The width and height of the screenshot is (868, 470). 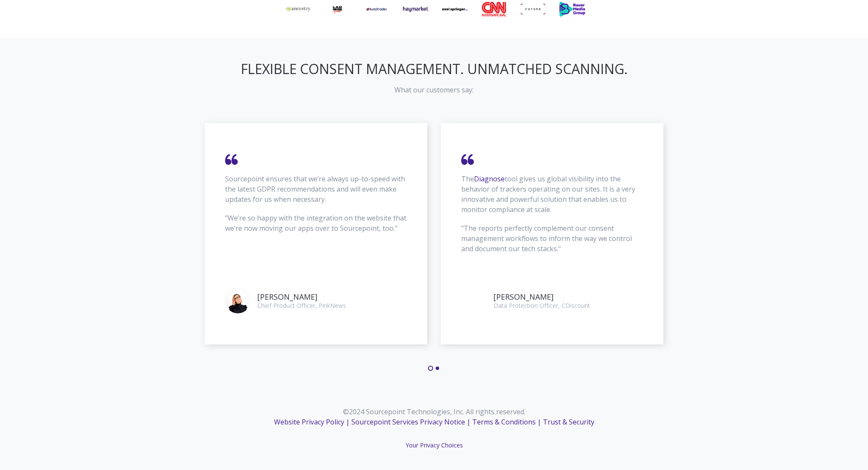 What do you see at coordinates (573, 9) in the screenshot?
I see `img: bauer media group` at bounding box center [573, 9].